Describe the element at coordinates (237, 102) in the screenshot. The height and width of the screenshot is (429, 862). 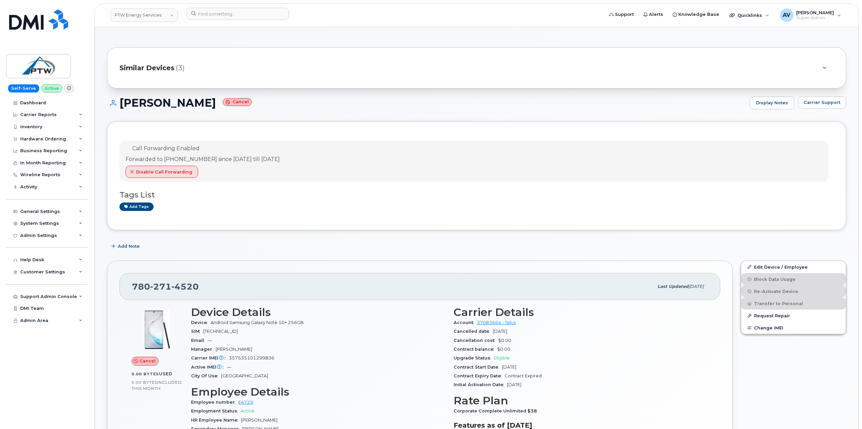
I see `small: Cancel` at that location.